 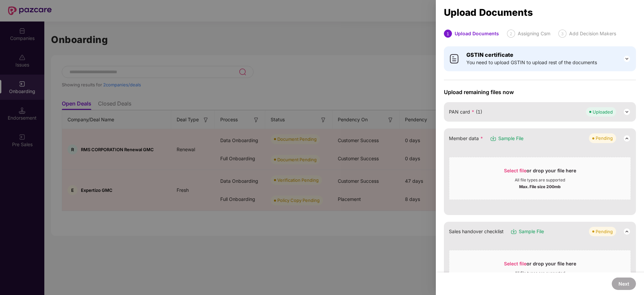 I want to click on span: Upload remaining files now, so click(x=540, y=92).